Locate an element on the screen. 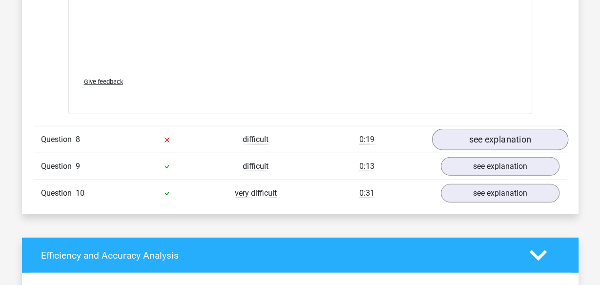  span: 0:19 is located at coordinates (366, 140).